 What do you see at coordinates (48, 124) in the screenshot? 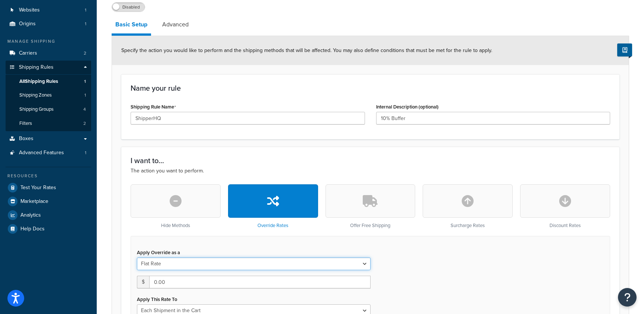
I see `li: Filters` at bounding box center [48, 124].